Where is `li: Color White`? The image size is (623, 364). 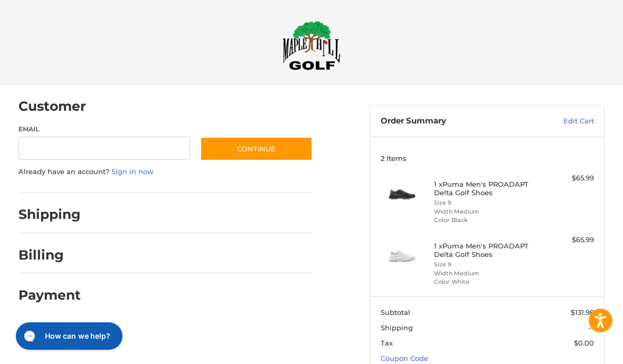
li: Color White is located at coordinates (486, 282).